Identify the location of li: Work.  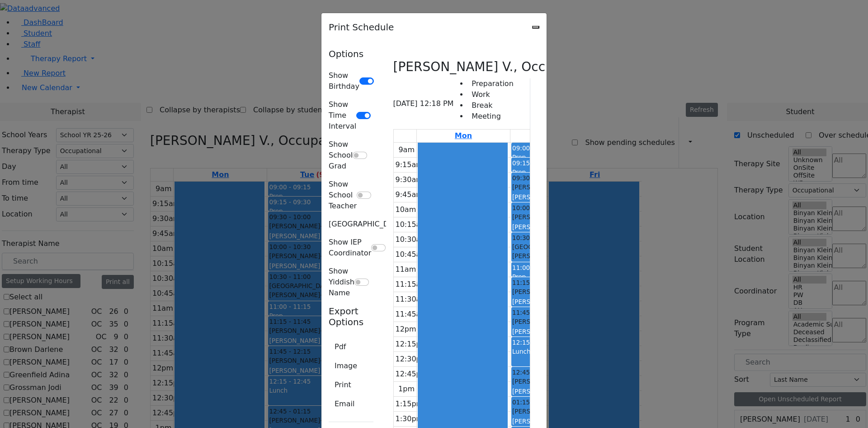
(491, 95).